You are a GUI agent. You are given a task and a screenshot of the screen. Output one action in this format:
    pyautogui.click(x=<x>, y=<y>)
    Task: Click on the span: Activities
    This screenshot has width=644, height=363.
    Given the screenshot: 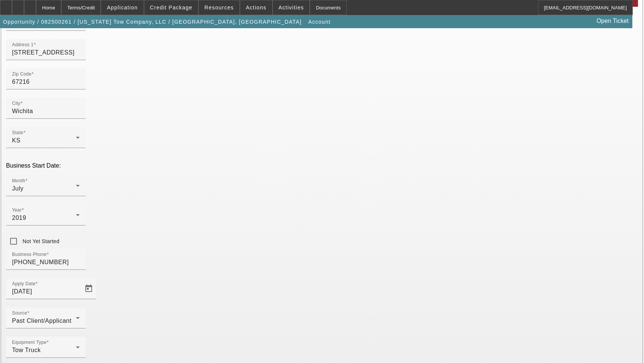 What is the action you would take?
    pyautogui.click(x=291, y=7)
    